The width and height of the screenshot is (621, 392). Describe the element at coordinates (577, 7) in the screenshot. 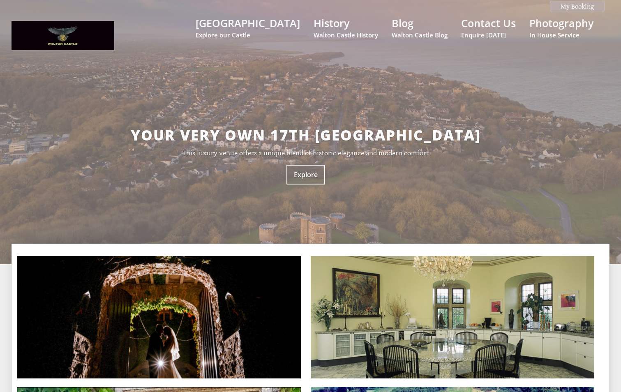

I see `a: My Booking` at that location.